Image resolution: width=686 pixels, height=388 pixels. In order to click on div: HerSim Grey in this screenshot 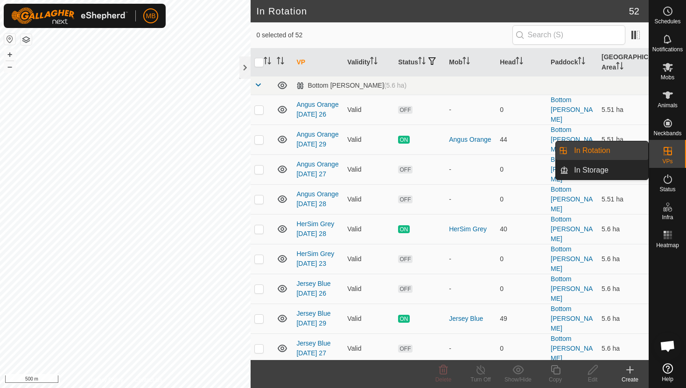, I will do `click(471, 229)`.